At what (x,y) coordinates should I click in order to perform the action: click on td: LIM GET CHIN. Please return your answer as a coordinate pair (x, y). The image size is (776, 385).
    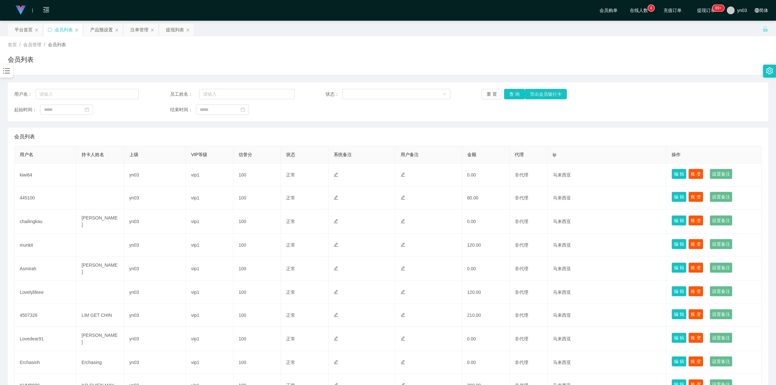
    Looking at the image, I should click on (100, 315).